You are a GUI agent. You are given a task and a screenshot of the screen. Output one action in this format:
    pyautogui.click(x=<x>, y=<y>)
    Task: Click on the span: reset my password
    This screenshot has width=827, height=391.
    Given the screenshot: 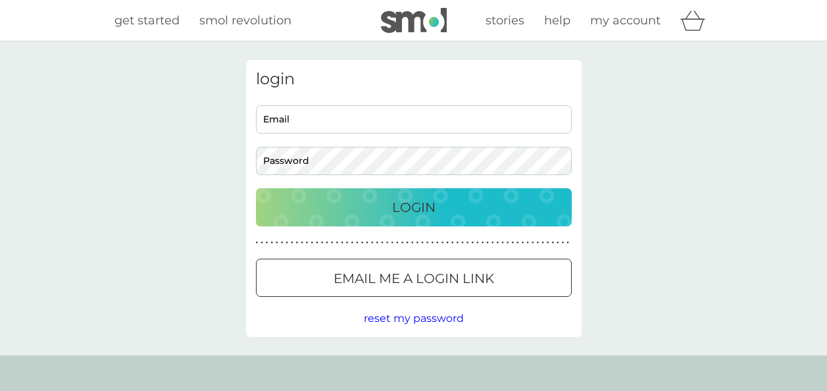 What is the action you would take?
    pyautogui.click(x=414, y=318)
    